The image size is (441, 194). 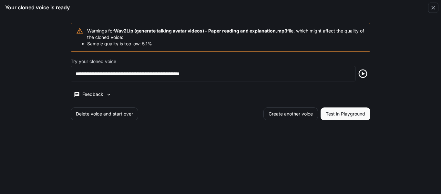 What do you see at coordinates (200, 31) in the screenshot?
I see `b: Wav2Lip (generate talking avatar videos) - Paper reading and explanation.mp3` at bounding box center [200, 31].